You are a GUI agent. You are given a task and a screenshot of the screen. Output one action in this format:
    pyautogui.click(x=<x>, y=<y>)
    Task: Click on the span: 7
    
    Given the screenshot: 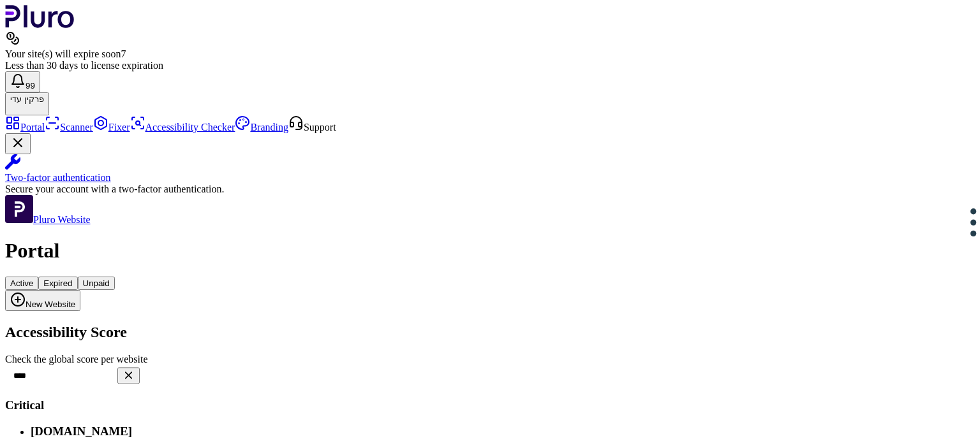 What is the action you would take?
    pyautogui.click(x=123, y=54)
    